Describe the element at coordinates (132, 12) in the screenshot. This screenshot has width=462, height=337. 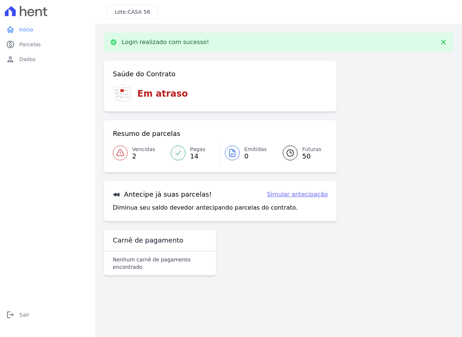
I see `h3: Lote:` at that location.